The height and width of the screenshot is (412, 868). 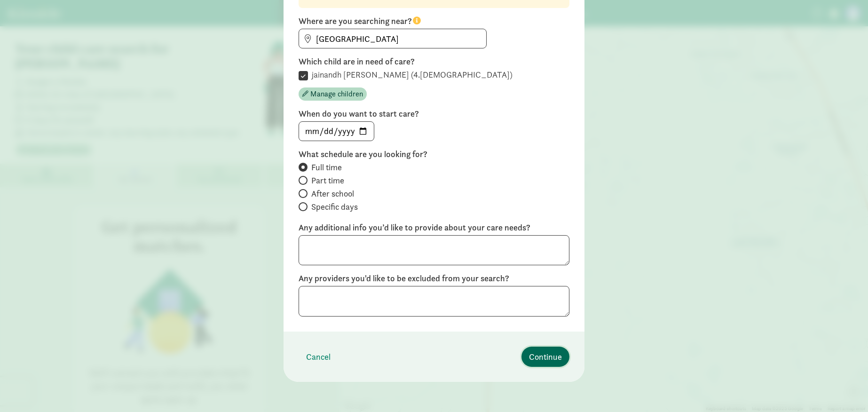 What do you see at coordinates (319, 357) in the screenshot?
I see `button: Cancel` at bounding box center [319, 357].